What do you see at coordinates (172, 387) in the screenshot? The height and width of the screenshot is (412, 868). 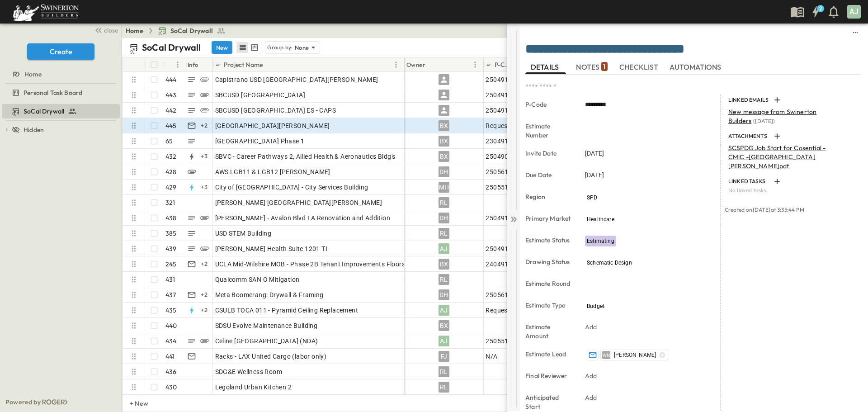 I see `p: 430` at bounding box center [172, 387].